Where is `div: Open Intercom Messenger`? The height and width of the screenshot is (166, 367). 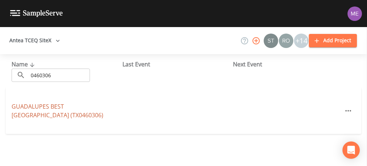
div: Open Intercom Messenger is located at coordinates (351, 150).